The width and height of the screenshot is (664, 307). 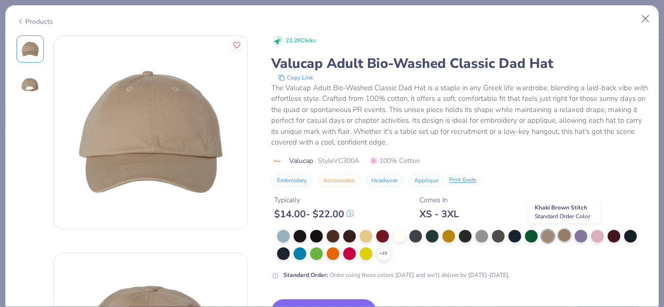 I want to click on span: 21.2K Clicks, so click(x=300, y=41).